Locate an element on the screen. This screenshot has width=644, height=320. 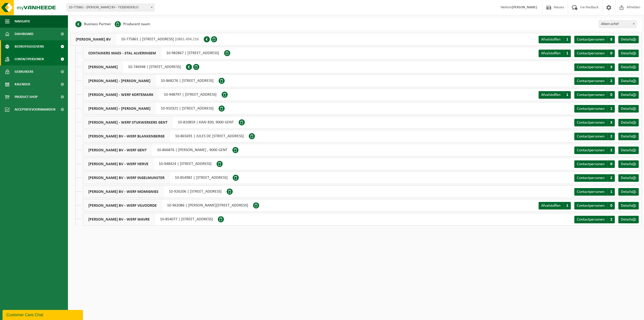
li: Producent naam is located at coordinates (132, 24).